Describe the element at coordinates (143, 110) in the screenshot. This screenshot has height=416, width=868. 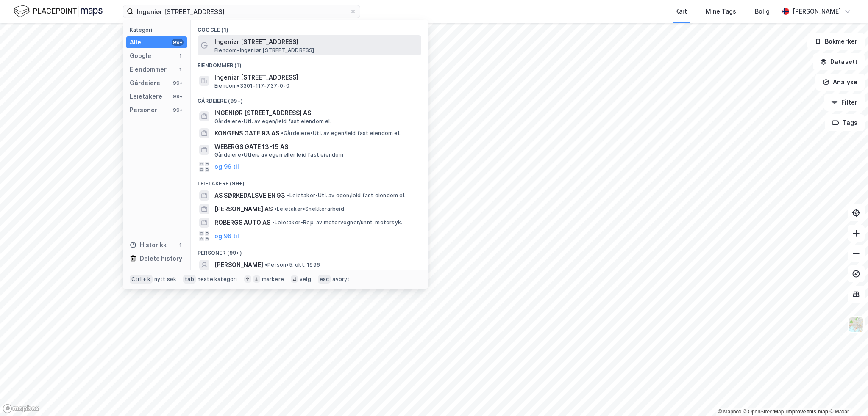
I see `div: Personer` at that location.